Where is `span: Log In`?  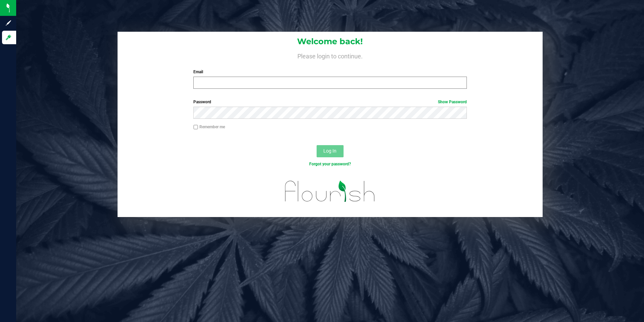
span: Log In is located at coordinates (329, 150).